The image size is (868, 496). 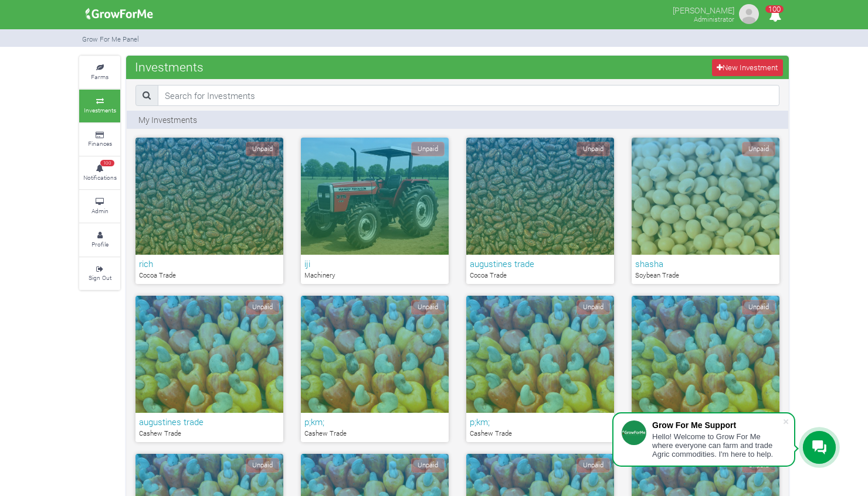 I want to click on a: Unpaid shasha Soybean Trade, so click(x=705, y=211).